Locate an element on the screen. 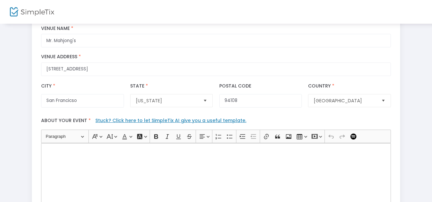 Image resolution: width=432 pixels, height=202 pixels. span: Paragraph is located at coordinates (63, 136).